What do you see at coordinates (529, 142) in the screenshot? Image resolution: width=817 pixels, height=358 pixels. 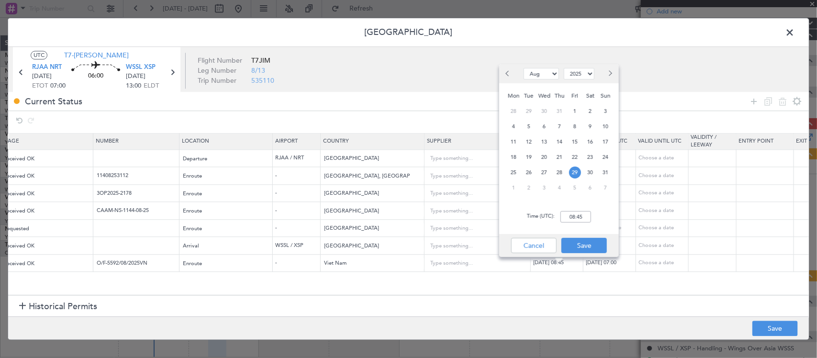 I see `span: 12` at bounding box center [529, 142].